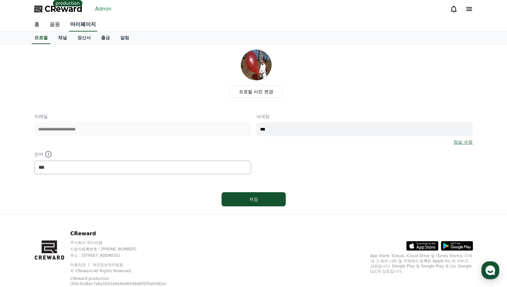  Describe the element at coordinates (108, 264) in the screenshot. I see `a: 개인정보처리방침` at that location.